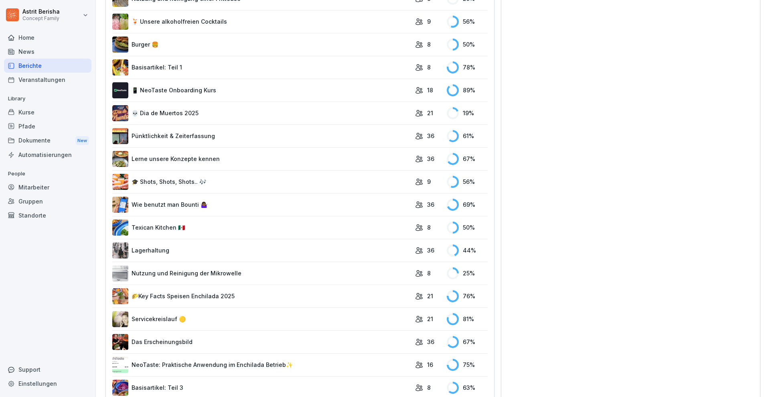 The image size is (770, 397). What do you see at coordinates (120, 319) in the screenshot?
I see `img: v87k9k5isnb6jqloy4jwk1in.png` at bounding box center [120, 319].